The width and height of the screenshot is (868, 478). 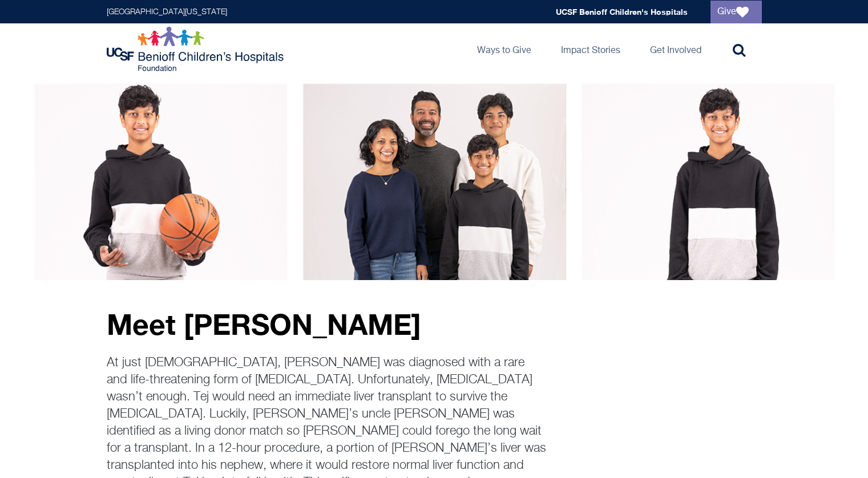 I want to click on img: Logo for UCSF Benioff Children's Hospitals Foundation, so click(x=196, y=49).